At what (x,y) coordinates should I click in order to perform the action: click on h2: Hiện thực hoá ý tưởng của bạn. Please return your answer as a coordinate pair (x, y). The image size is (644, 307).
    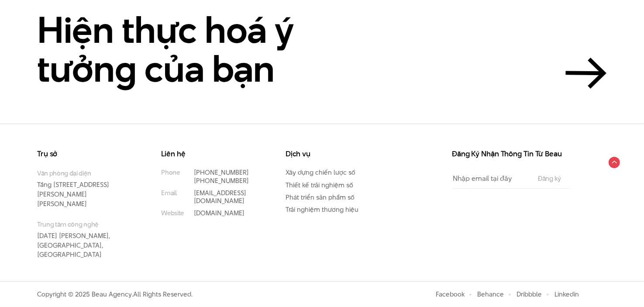
    Looking at the image, I should click on (190, 49).